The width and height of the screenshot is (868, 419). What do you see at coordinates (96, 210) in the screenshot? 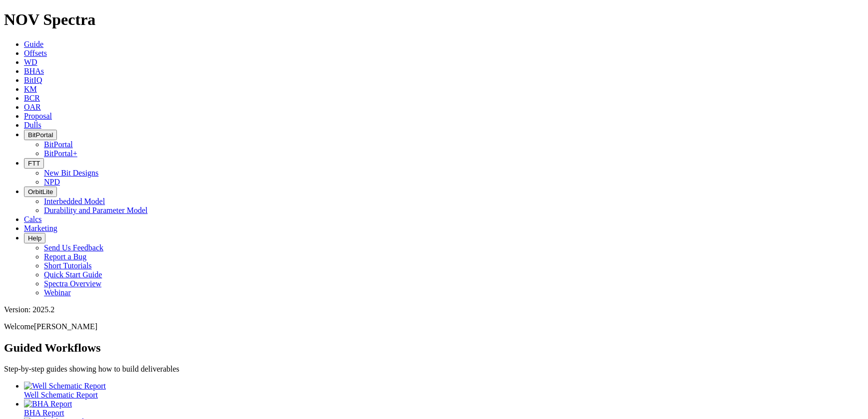
I see `a: Durability and Parameter Model` at bounding box center [96, 210].